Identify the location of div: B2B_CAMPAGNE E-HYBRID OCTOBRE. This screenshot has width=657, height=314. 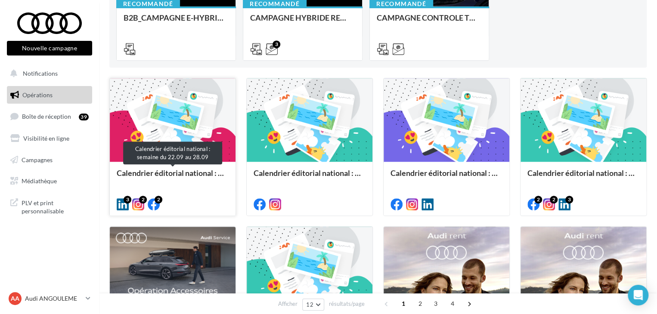
(176, 22).